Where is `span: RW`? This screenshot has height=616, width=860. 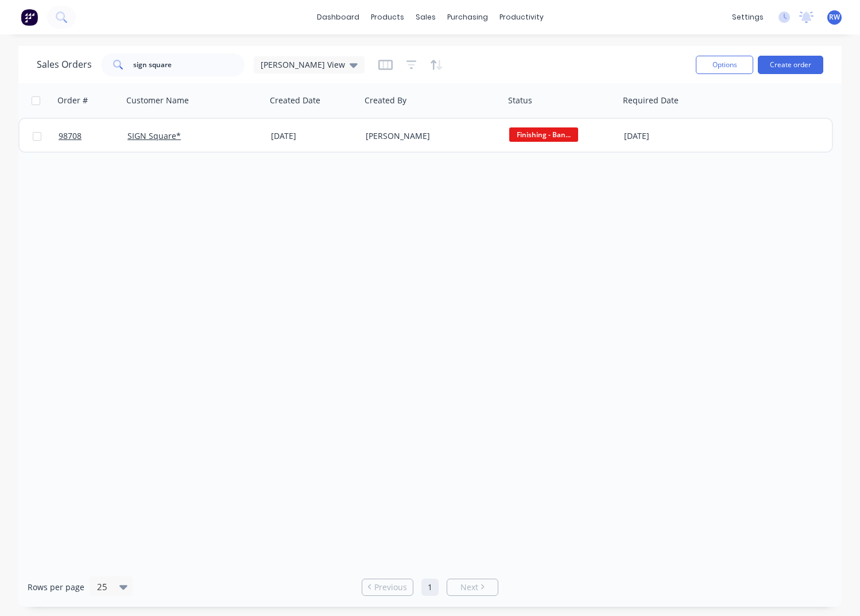 span: RW is located at coordinates (834, 17).